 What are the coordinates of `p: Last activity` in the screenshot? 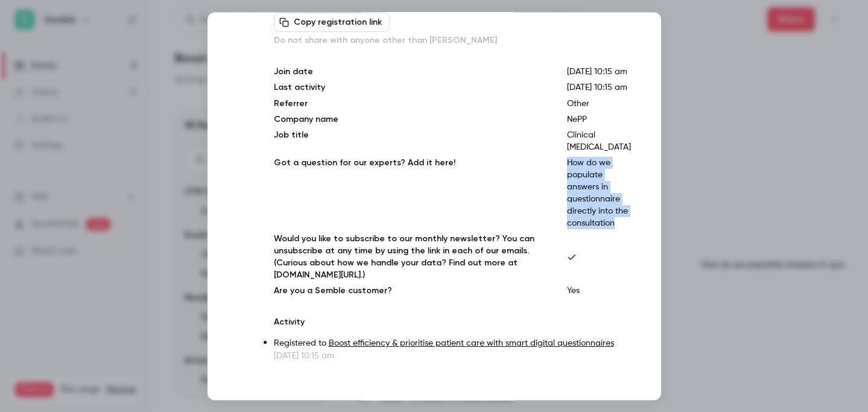 It's located at (411, 88).